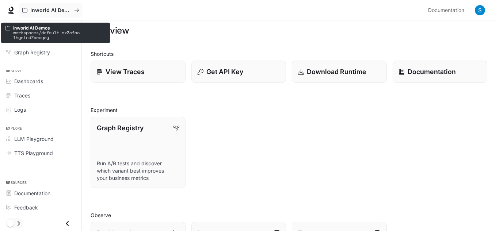 This screenshot has height=231, width=496. I want to click on a: Traces, so click(41, 95).